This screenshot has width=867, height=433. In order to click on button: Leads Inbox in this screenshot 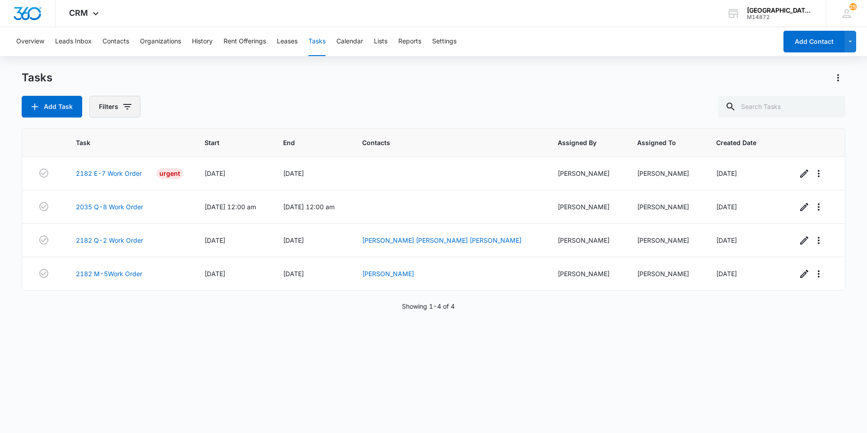, I will do `click(73, 42)`.